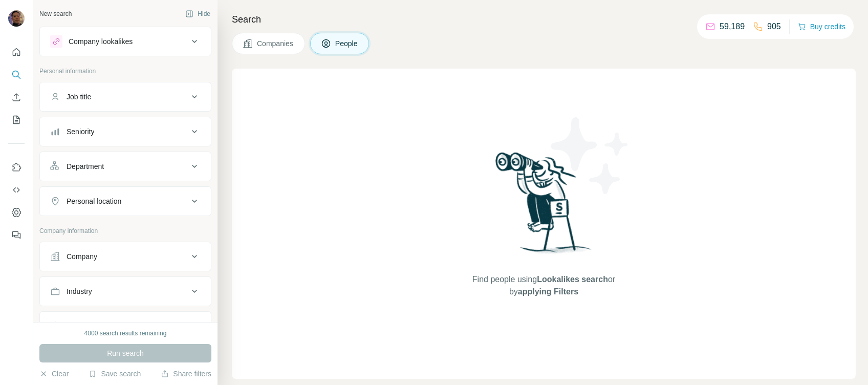  What do you see at coordinates (544, 206) in the screenshot?
I see `img: Surfe Illustration - Woman searching with binoculars` at bounding box center [544, 206].